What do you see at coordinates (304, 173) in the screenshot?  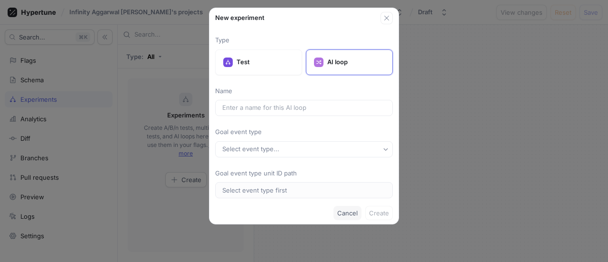 I see `p: Goal event type unit ID path` at bounding box center [304, 173].